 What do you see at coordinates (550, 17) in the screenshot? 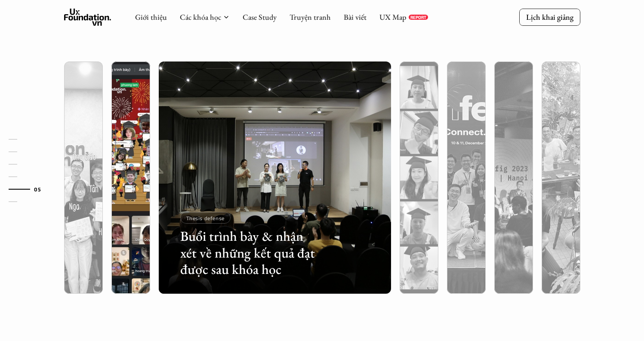
I see `a: Lịch khai giảng` at bounding box center [550, 17].